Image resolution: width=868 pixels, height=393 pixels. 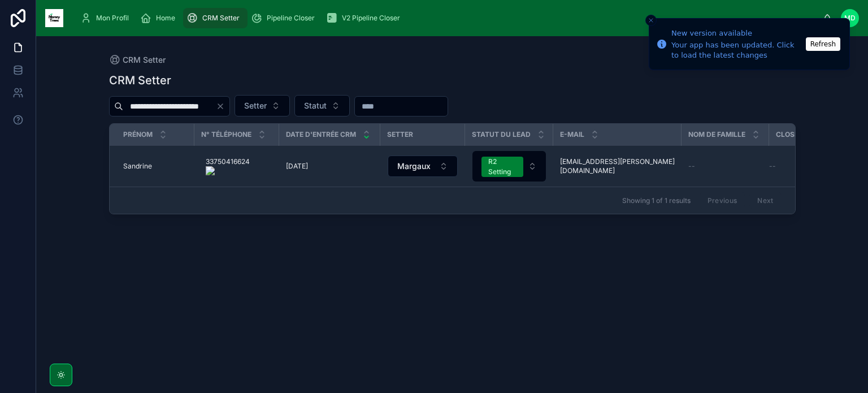 What do you see at coordinates (166, 18) in the screenshot?
I see `span: Home` at bounding box center [166, 18].